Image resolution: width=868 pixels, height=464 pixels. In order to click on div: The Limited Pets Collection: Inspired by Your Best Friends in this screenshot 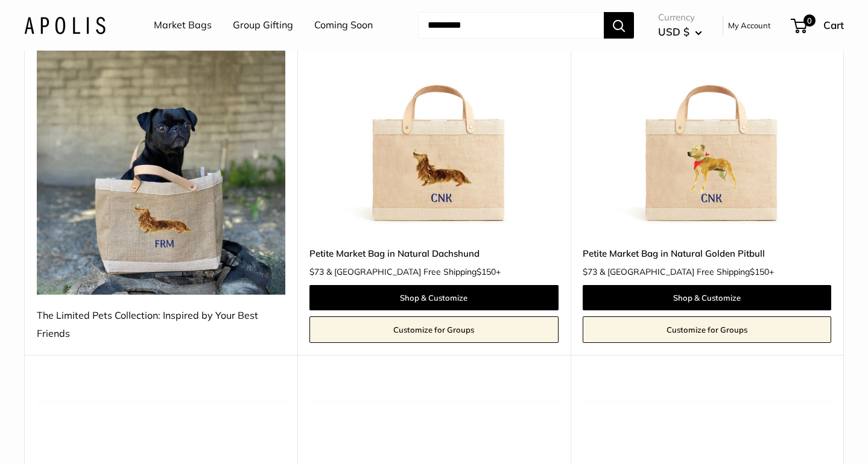, I will do `click(161, 325)`.